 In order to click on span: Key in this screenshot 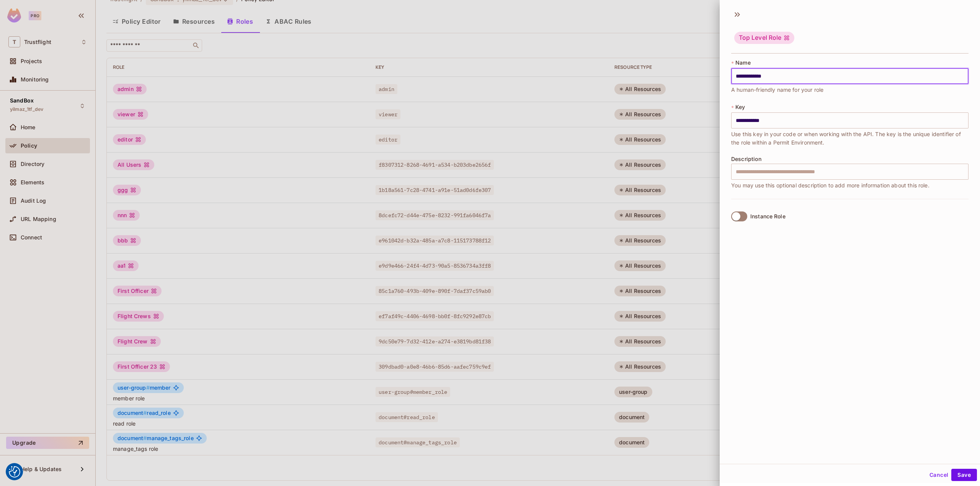, I will do `click(740, 107)`.